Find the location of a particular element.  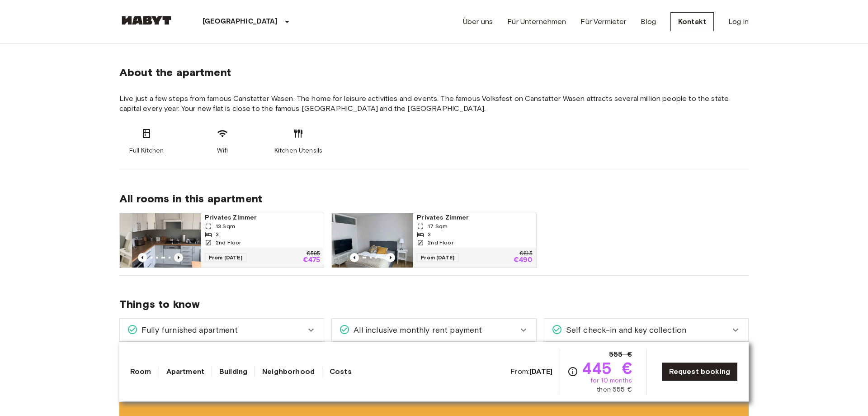

a: Für Vermieter is located at coordinates (603, 22).